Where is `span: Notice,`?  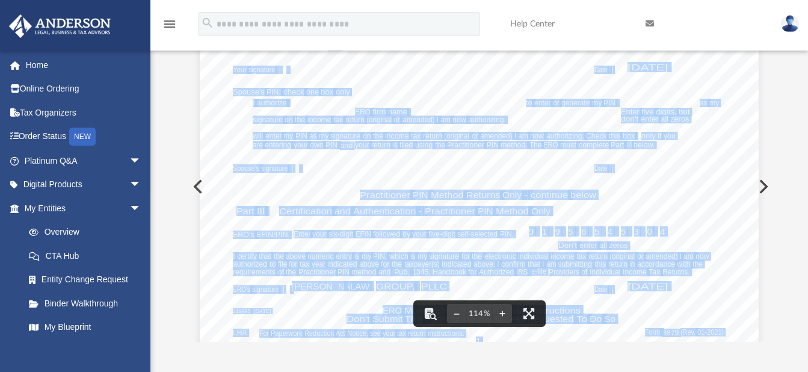 span: Notice, is located at coordinates (358, 333).